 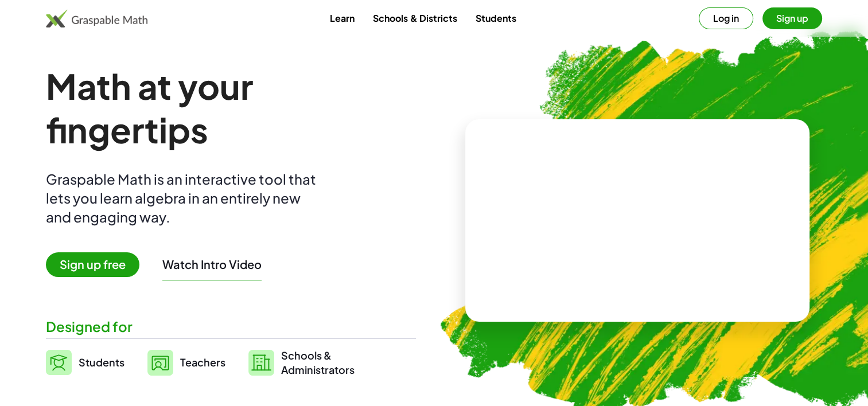 I want to click on div: Designed for, so click(x=231, y=327).